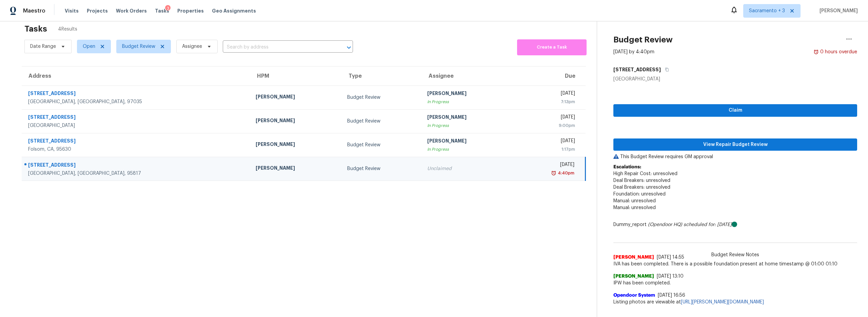 This screenshot has height=317, width=868. What do you see at coordinates (234, 11) in the screenshot?
I see `span: Geo Assignments` at bounding box center [234, 11].